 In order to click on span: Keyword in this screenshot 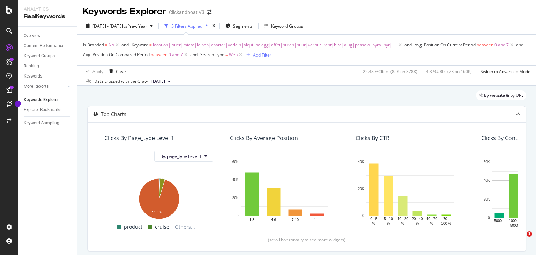, I will do `click(140, 45)`.